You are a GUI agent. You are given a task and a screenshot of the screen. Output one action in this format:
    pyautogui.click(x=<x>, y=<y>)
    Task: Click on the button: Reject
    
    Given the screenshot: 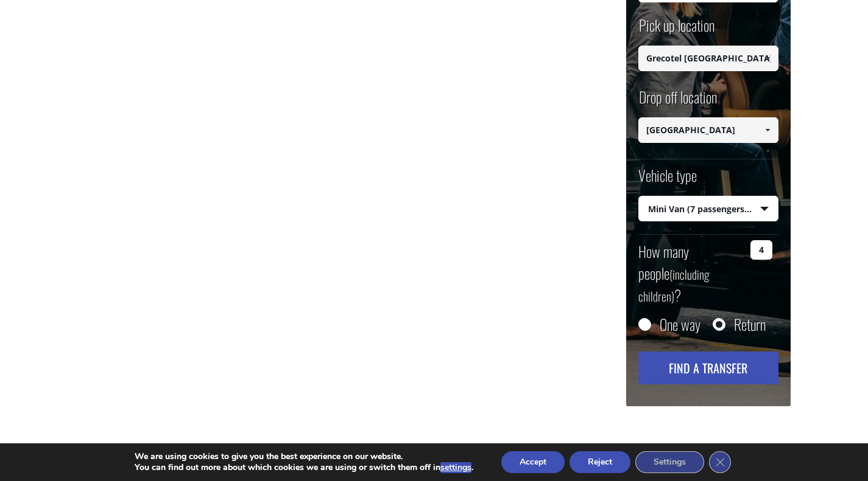 What is the action you would take?
    pyautogui.click(x=600, y=462)
    